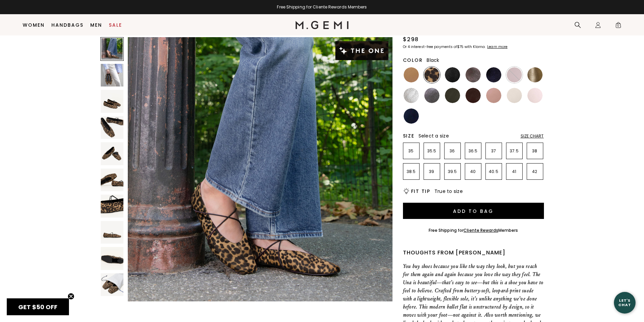  I want to click on h2: Fit Tip, so click(420, 192).